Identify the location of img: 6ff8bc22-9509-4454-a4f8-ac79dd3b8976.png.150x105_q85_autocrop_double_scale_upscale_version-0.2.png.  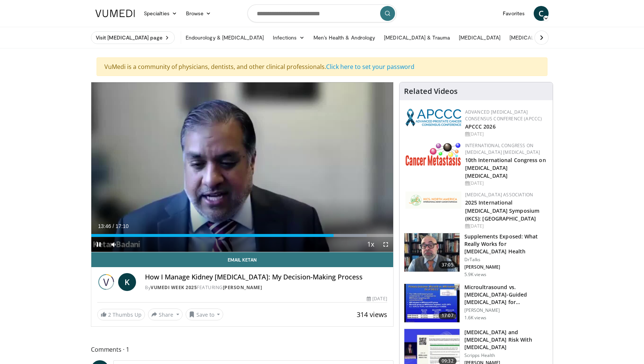
(433, 154).